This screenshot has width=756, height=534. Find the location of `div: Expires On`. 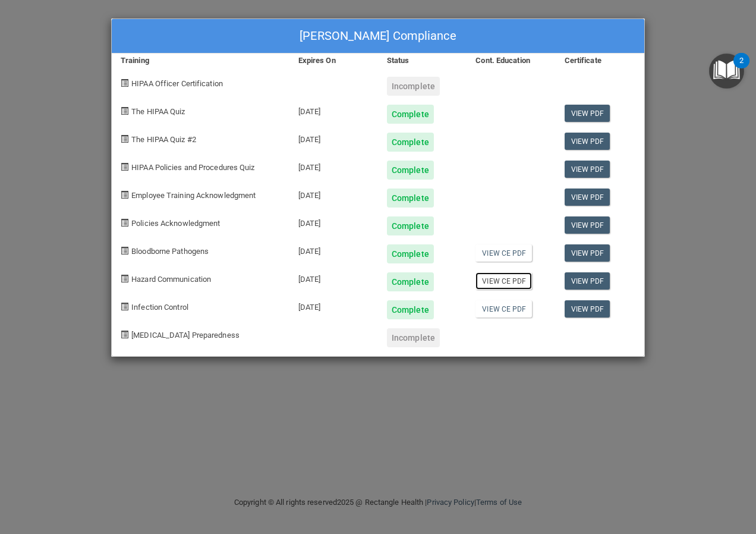

div: Expires On is located at coordinates (334, 60).